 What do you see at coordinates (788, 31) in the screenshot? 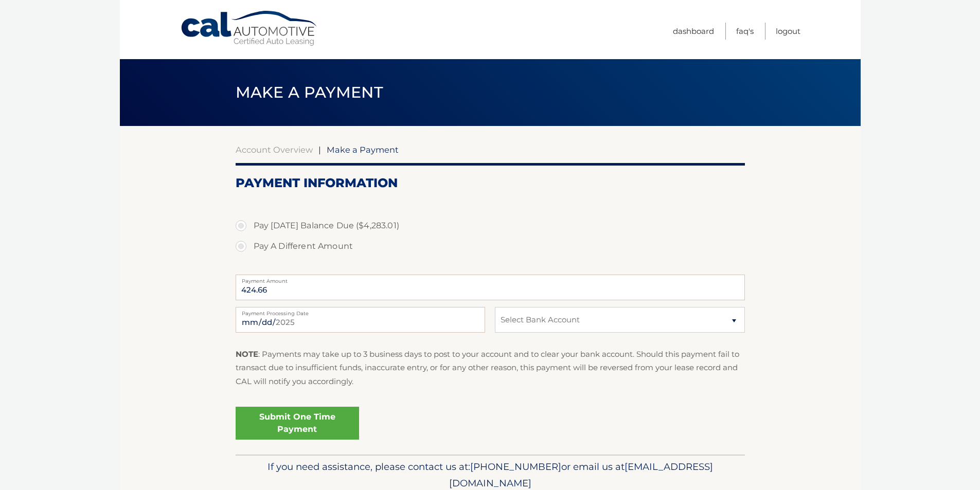
I see `a: Logout` at bounding box center [788, 31].